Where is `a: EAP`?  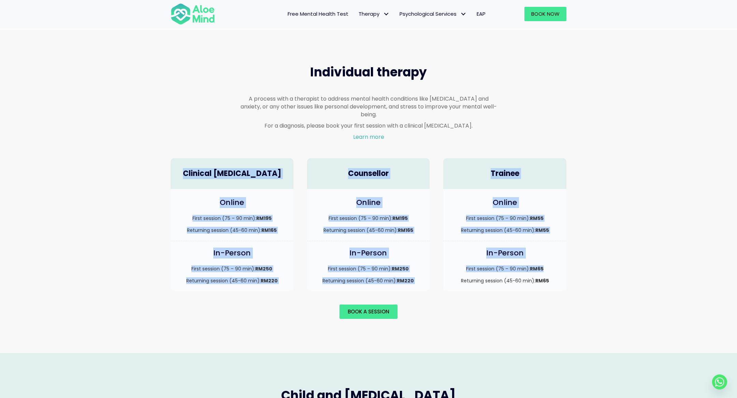
a: EAP is located at coordinates (481, 14).